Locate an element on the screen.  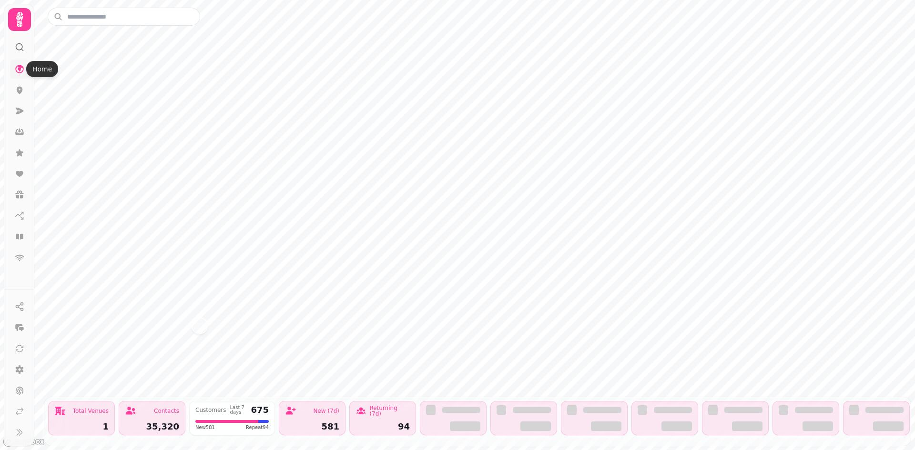
a: Mapbox logo is located at coordinates (24, 442).